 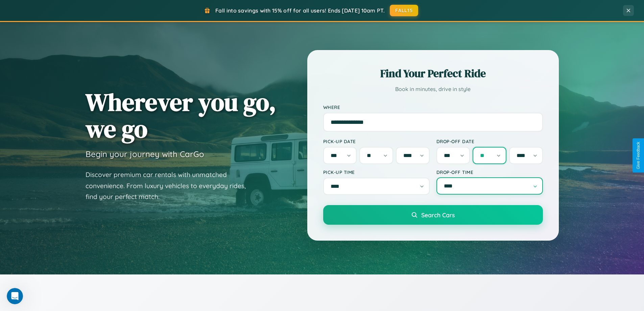 What do you see at coordinates (181, 115) in the screenshot?
I see `h1: Wherever you go, we go` at bounding box center [181, 115].